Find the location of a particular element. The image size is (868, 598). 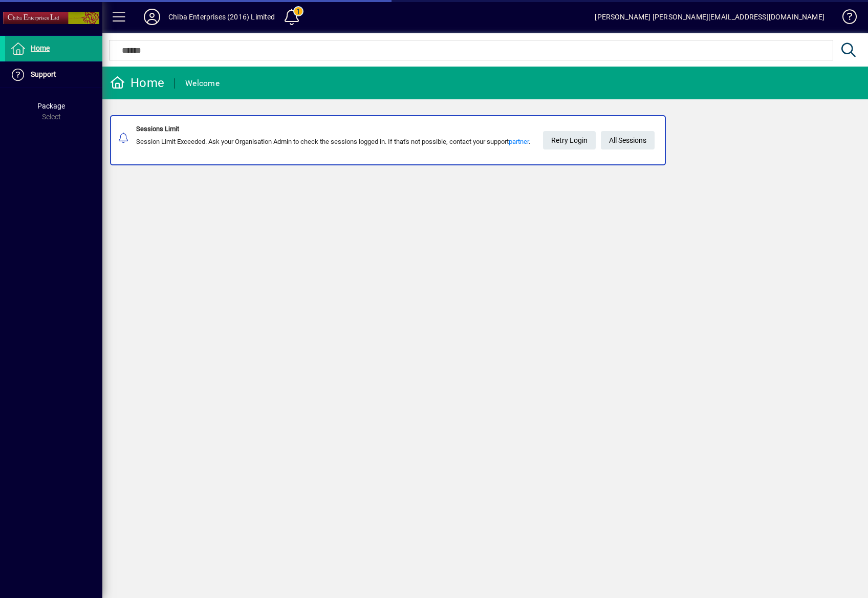

a: All Sessions is located at coordinates (627, 140).